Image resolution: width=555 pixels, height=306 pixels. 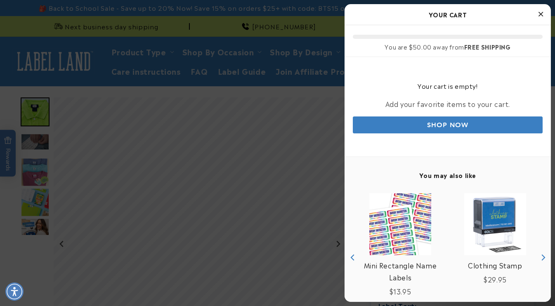 What do you see at coordinates (541, 14) in the screenshot?
I see `button: Close Cart` at bounding box center [541, 14].